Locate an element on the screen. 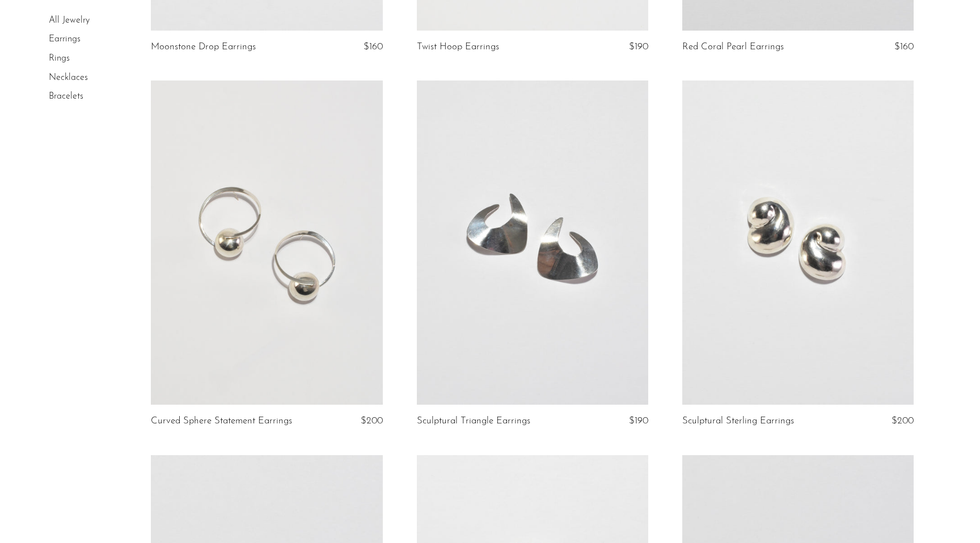 The height and width of the screenshot is (543, 980). a: Earrings is located at coordinates (64, 39).